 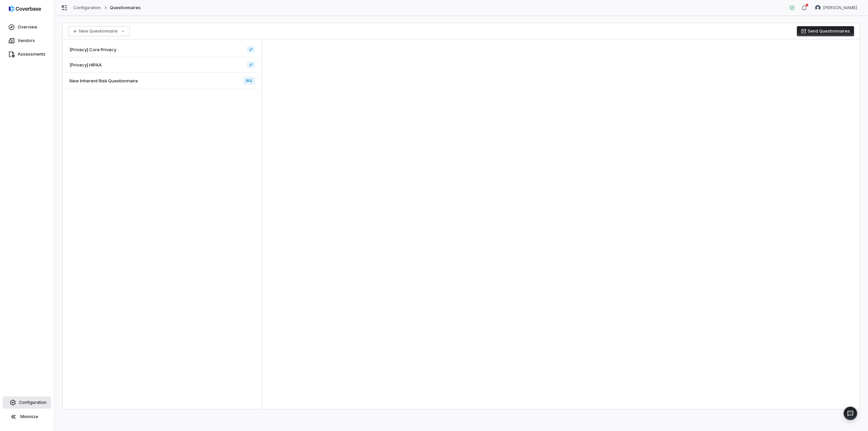 I want to click on a: New Inherent Risk QuestionnaireIRQ, so click(x=162, y=81).